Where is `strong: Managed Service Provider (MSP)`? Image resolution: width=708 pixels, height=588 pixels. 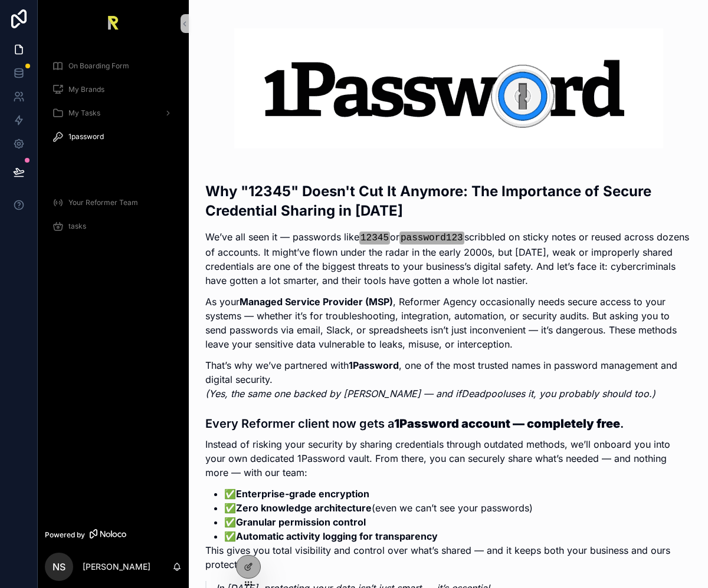 strong: Managed Service Provider (MSP) is located at coordinates (316, 302).